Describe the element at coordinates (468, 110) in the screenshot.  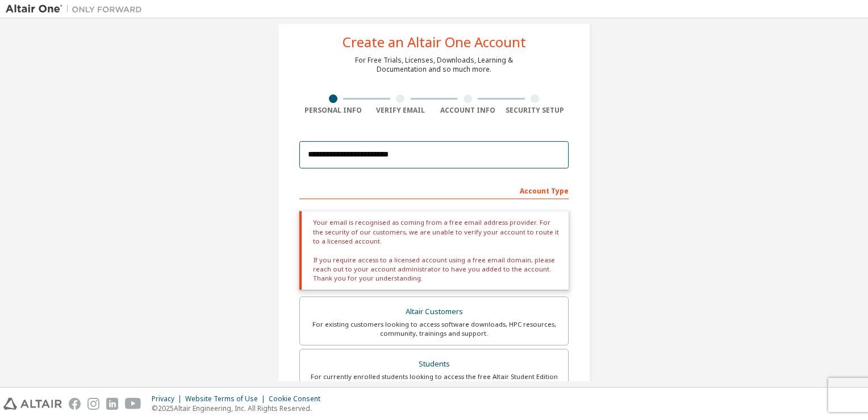
I see `div: Account Info` at that location.